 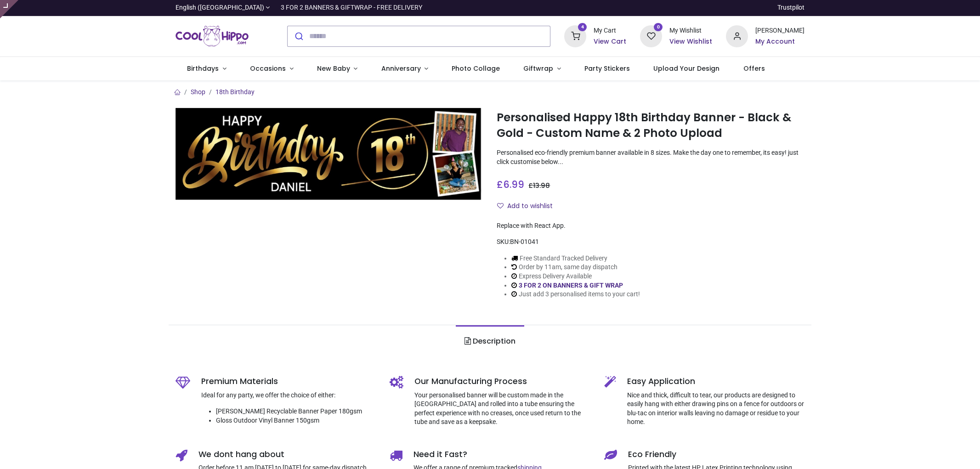 I want to click on h1: Personalised Happy 18th Birthday Banner - Black & Gold - Custom Name & 2 Photo Upload, so click(x=650, y=125).